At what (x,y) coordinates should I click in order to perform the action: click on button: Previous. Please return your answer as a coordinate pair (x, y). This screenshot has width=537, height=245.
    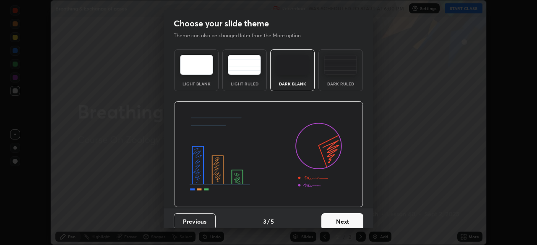
    Looking at the image, I should click on (195, 222).